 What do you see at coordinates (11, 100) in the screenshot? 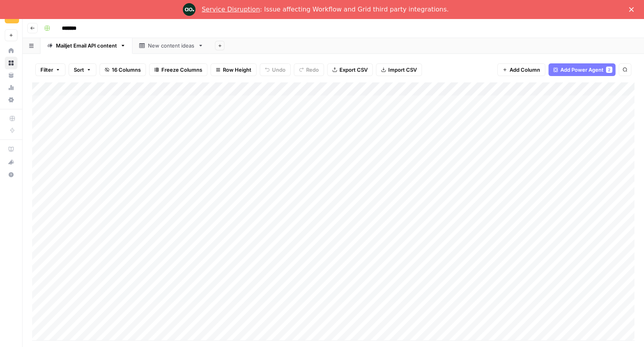
I see `a: Settings` at bounding box center [11, 100].